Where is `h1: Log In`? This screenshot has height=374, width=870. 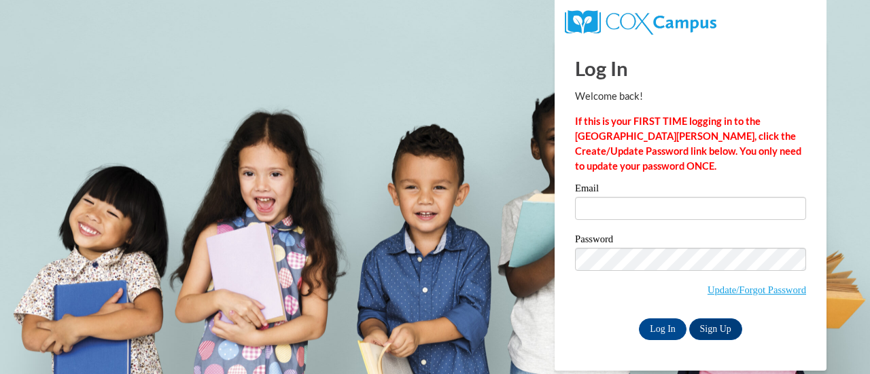
h1: Log In is located at coordinates (690, 68).